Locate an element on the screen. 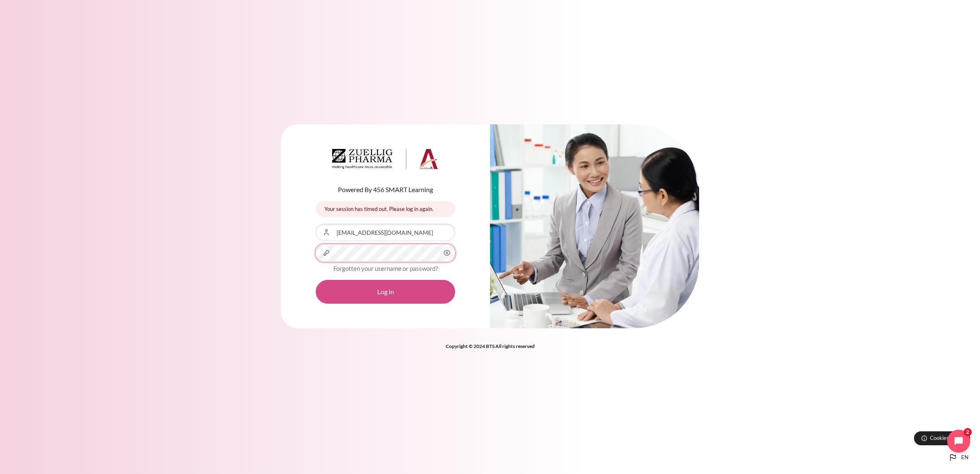  button: Cookies notice is located at coordinates (942, 438).